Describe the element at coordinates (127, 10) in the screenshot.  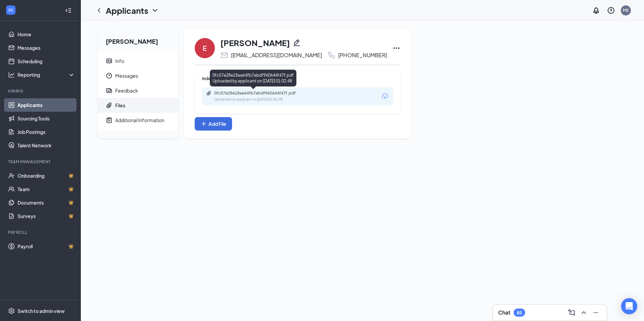
I see `h1: Applicants` at that location.